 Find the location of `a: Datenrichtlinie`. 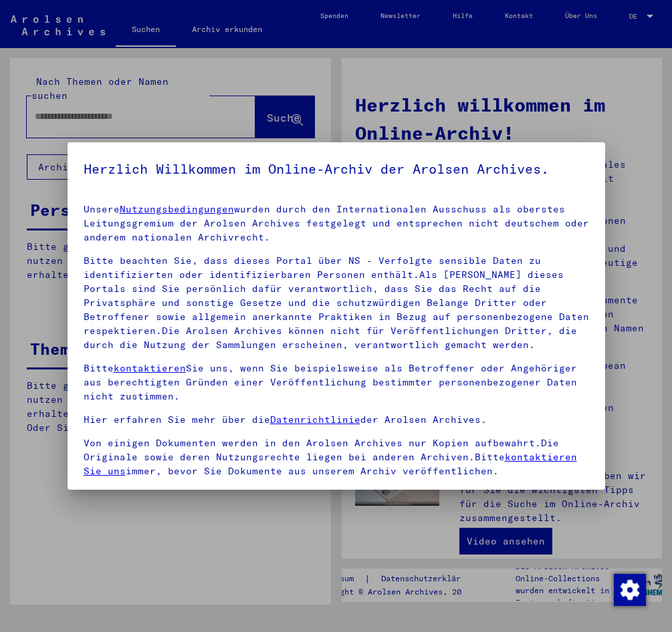

a: Datenrichtlinie is located at coordinates (315, 420).